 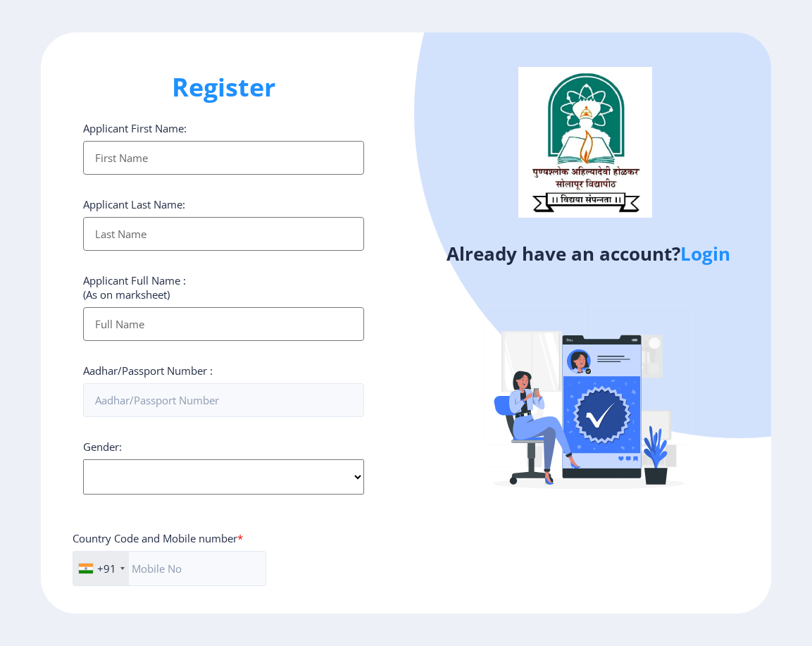 What do you see at coordinates (224, 87) in the screenshot?
I see `h1: Register` at bounding box center [224, 87].